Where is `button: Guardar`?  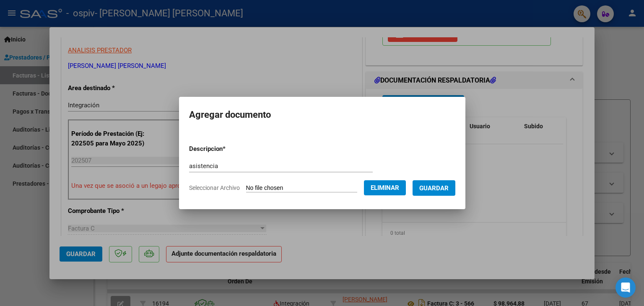 button: Guardar is located at coordinates (434, 188).